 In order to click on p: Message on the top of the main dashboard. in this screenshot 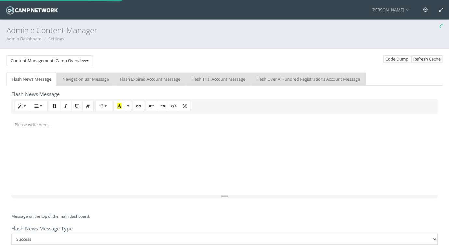, I will do `click(225, 216)`.